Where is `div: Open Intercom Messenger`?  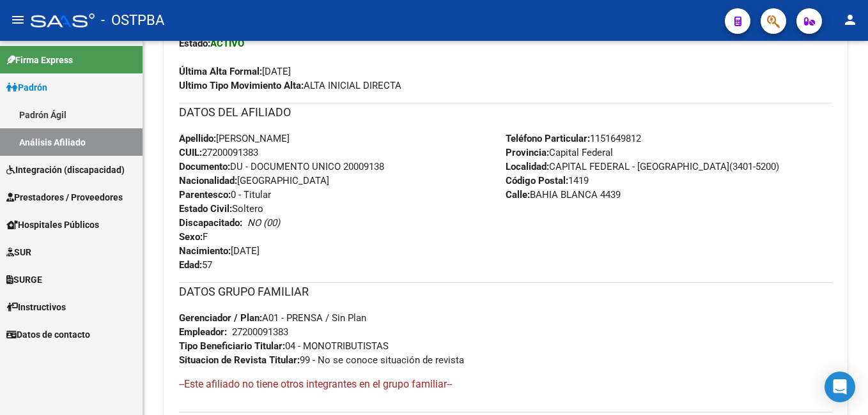
div: Open Intercom Messenger is located at coordinates (840, 387).